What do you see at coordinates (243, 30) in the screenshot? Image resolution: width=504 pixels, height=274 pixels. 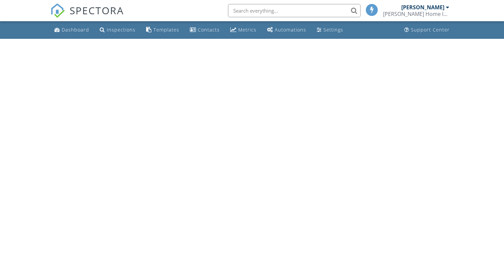 I see `a: Metrics` at bounding box center [243, 30].